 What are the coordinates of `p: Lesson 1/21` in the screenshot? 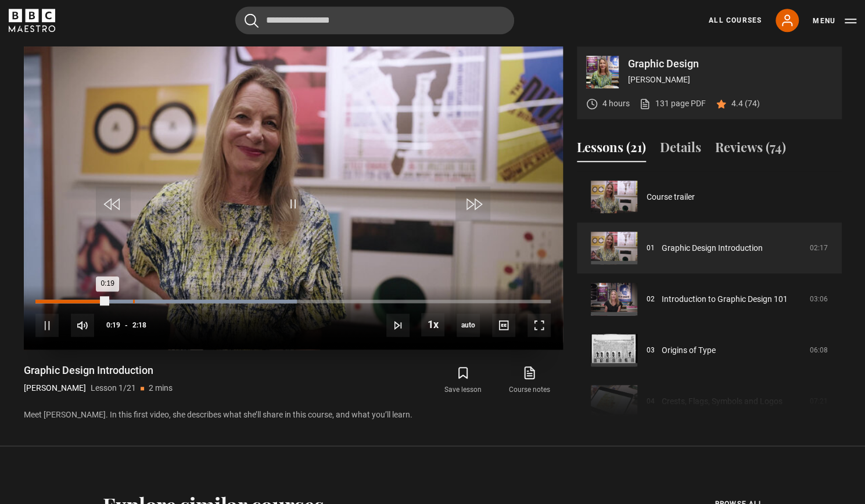 It's located at (113, 388).